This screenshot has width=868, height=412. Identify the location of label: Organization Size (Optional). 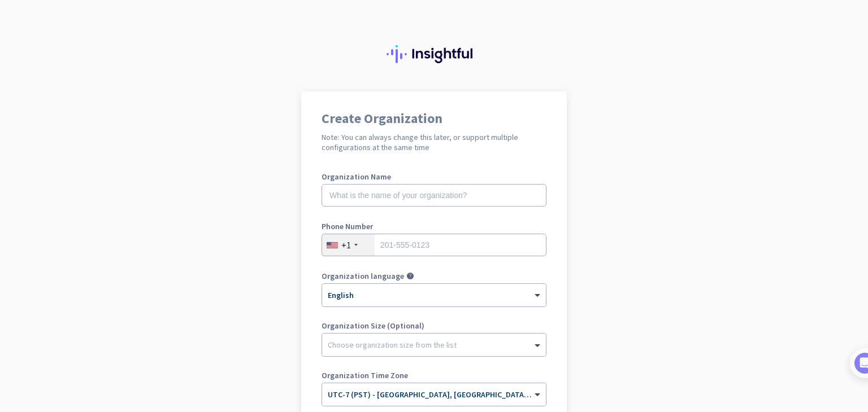
(434, 325).